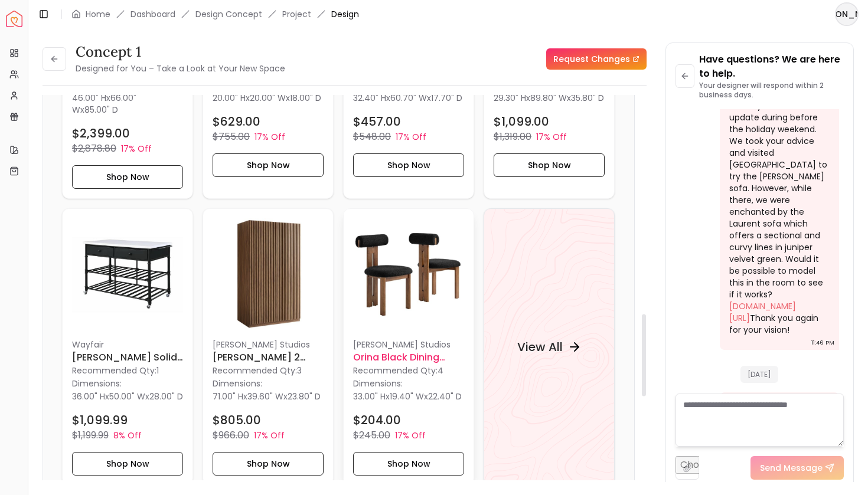 This screenshot has width=868, height=495. Describe the element at coordinates (231, 137) in the screenshot. I see `p: $755.00` at that location.